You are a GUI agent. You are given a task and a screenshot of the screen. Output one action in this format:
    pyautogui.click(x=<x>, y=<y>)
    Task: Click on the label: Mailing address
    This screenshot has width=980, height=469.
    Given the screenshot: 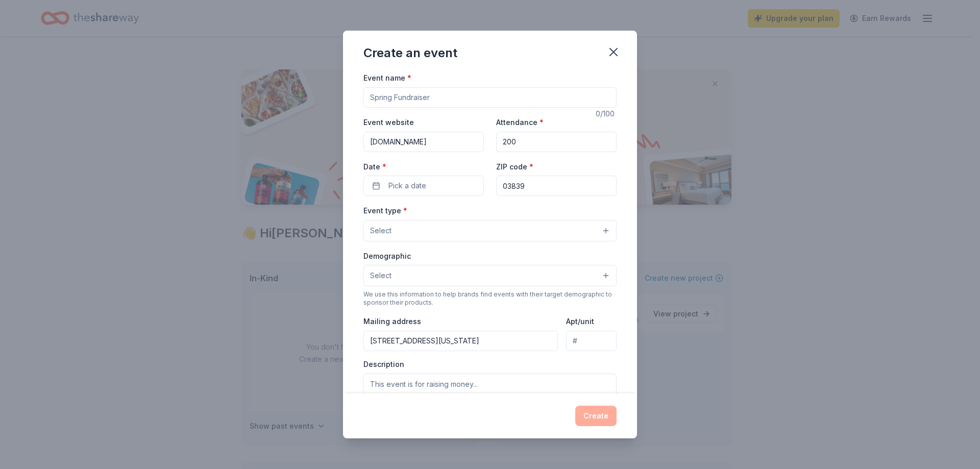 What is the action you would take?
    pyautogui.click(x=392, y=321)
    